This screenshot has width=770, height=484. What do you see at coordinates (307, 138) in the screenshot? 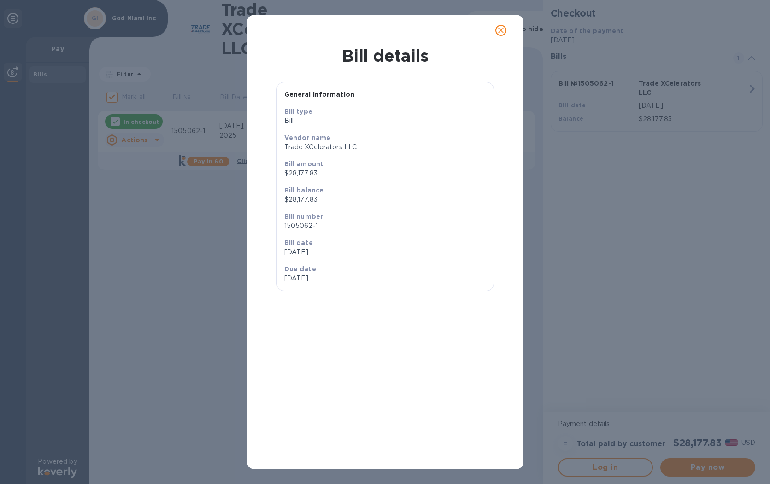
I see `b: Vendor name` at bounding box center [307, 138].